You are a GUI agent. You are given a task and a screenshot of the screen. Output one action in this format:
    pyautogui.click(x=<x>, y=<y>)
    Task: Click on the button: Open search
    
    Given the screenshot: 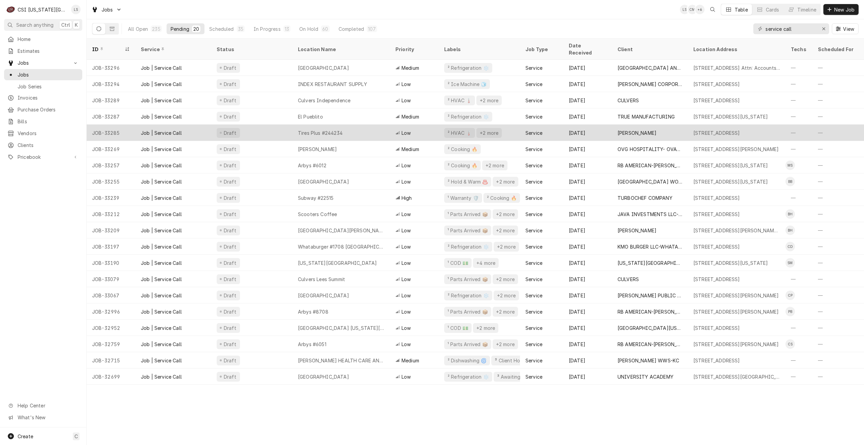 What is the action you would take?
    pyautogui.click(x=712, y=9)
    